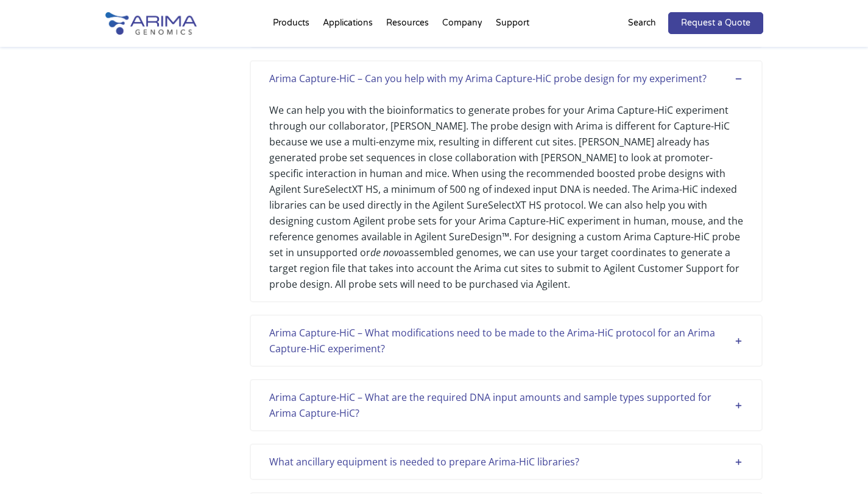 Image resolution: width=868 pixels, height=494 pixels. I want to click on a: Request a Quote, so click(716, 23).